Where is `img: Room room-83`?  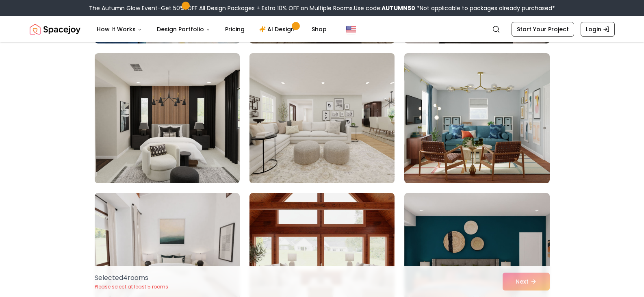 img: Room room-83 is located at coordinates (322, 118).